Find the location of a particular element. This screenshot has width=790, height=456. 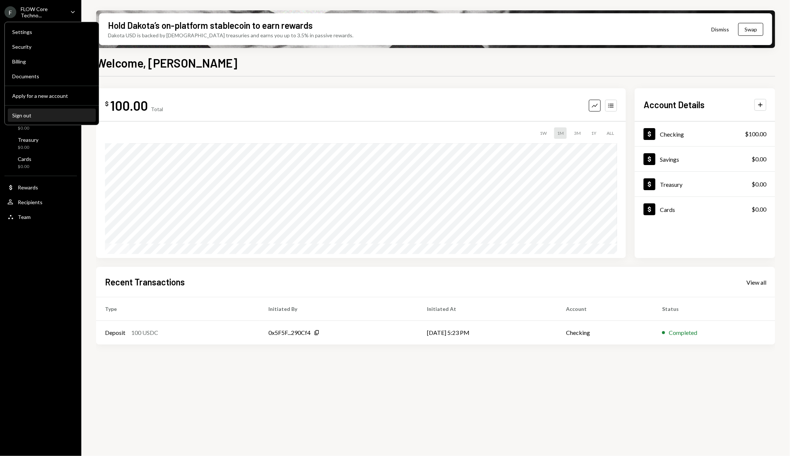

th: Status is located at coordinates (714, 309).